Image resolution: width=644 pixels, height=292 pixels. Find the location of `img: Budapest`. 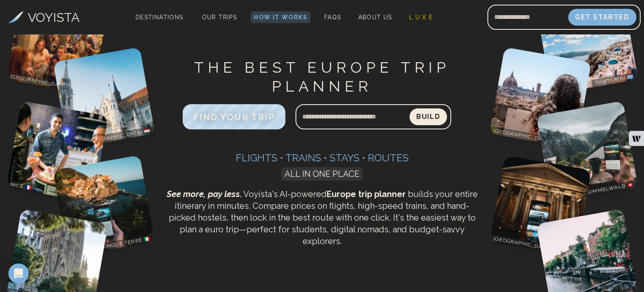

img: Budapest is located at coordinates (104, 98).